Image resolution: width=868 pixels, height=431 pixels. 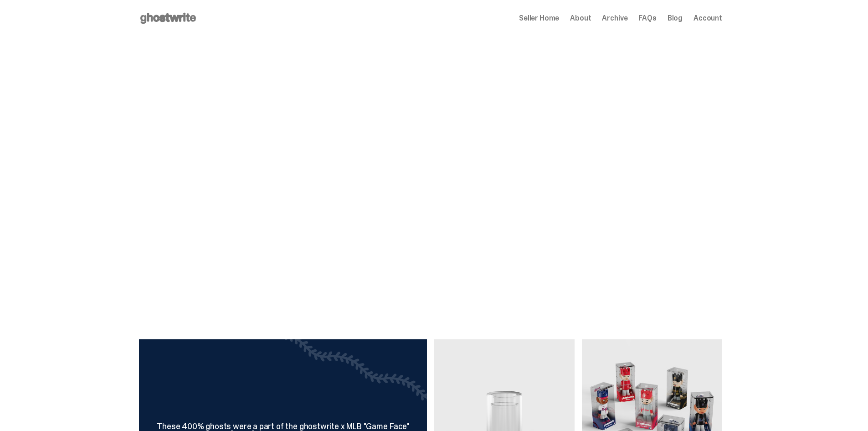 What do you see at coordinates (707, 18) in the screenshot?
I see `a: Account` at bounding box center [707, 18].